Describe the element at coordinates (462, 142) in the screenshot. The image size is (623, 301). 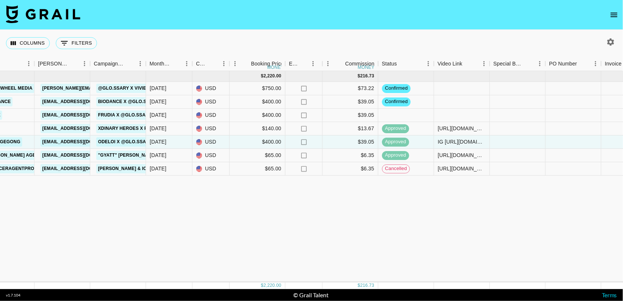
I see `div: IG https://www.instagram.com/reel/DO9SqMzkzMH/?igsh=MTh3NzUzbnQyeGhxOA== TT: https://www.tiktok.c...` at that location.